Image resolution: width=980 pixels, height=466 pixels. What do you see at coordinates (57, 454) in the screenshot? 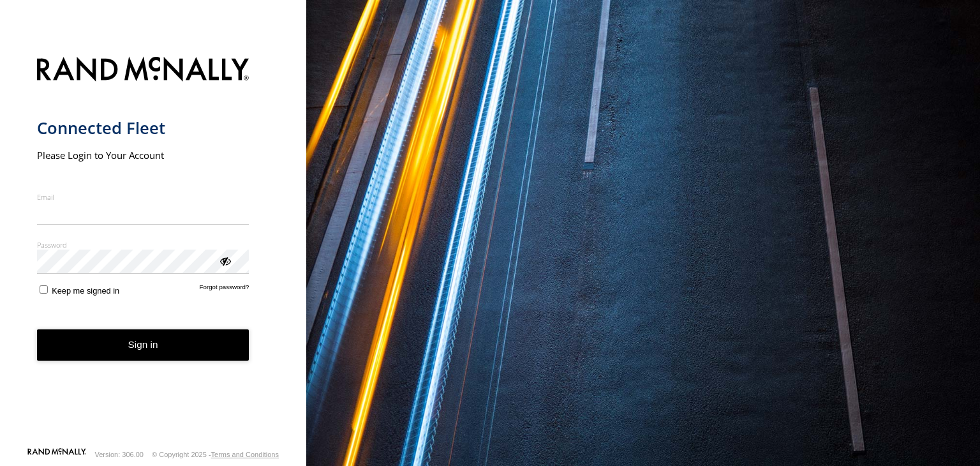
I see `a: Visit our Website` at bounding box center [57, 454].